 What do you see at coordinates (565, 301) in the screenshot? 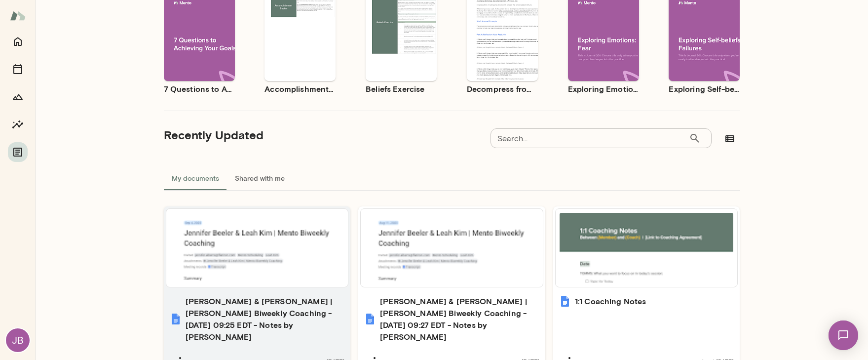
I see `img: 1:1 Coaching Notes` at bounding box center [565, 301].